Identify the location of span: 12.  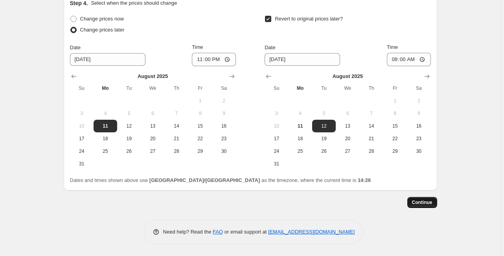
(129, 126).